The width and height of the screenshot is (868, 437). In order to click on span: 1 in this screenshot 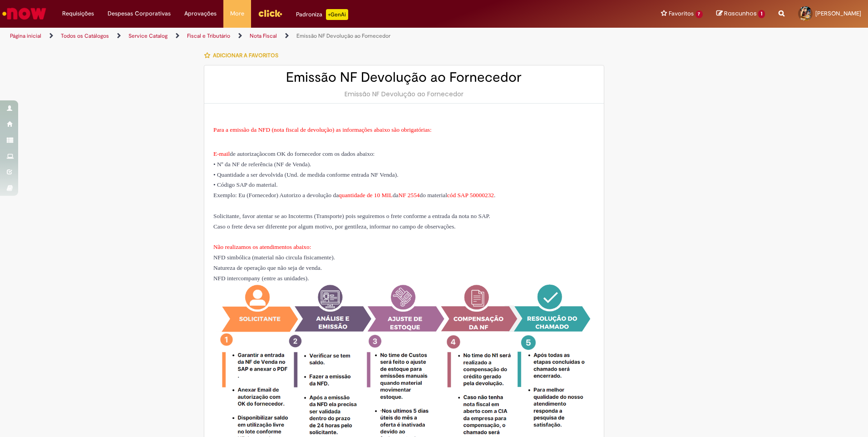, I will do `click(761, 14)`.